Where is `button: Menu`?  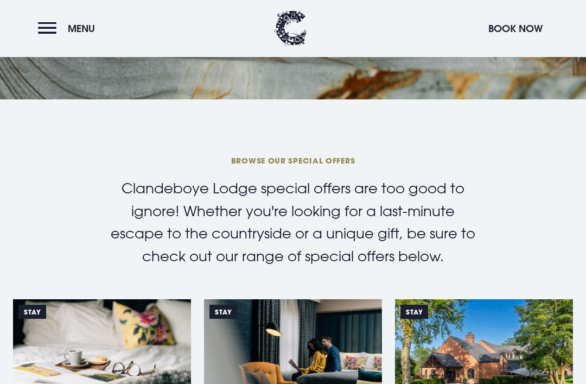 button: Menu is located at coordinates (69, 28).